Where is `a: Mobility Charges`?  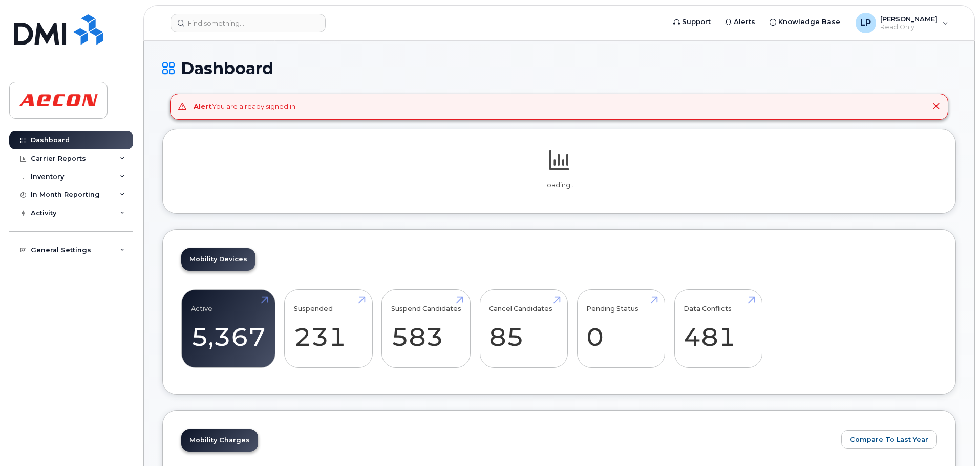
a: Mobility Charges is located at coordinates (220, 441).